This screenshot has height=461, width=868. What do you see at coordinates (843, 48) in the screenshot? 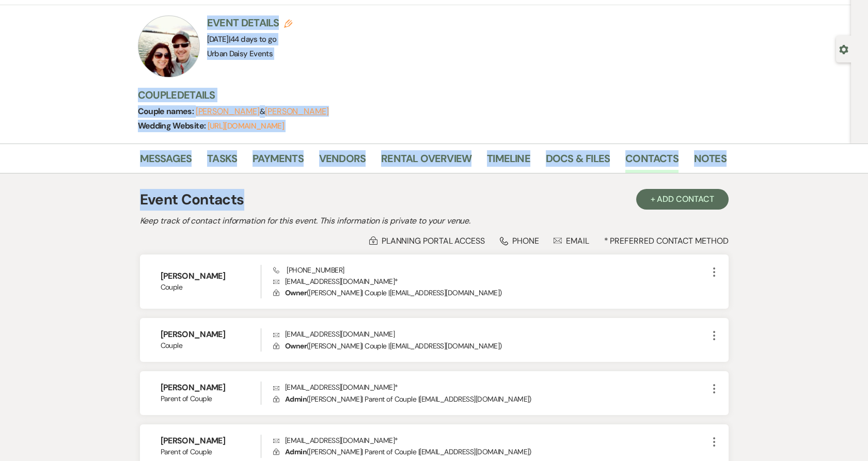
I see `button: Open lead details` at bounding box center [843, 48].